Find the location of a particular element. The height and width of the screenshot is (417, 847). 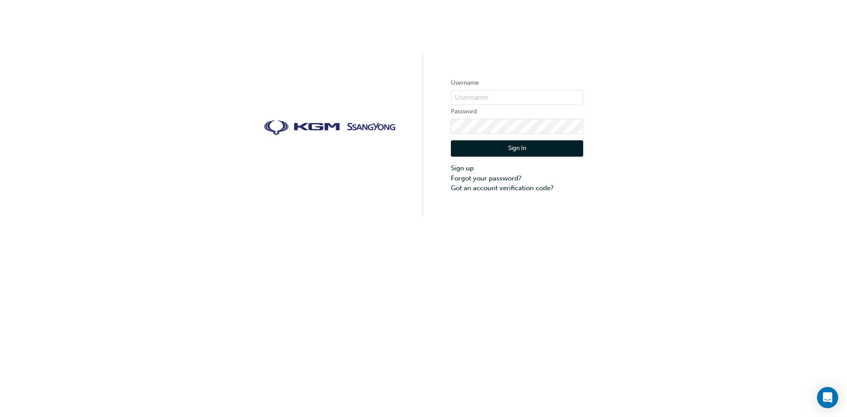

a: Sign up is located at coordinates (517, 168).